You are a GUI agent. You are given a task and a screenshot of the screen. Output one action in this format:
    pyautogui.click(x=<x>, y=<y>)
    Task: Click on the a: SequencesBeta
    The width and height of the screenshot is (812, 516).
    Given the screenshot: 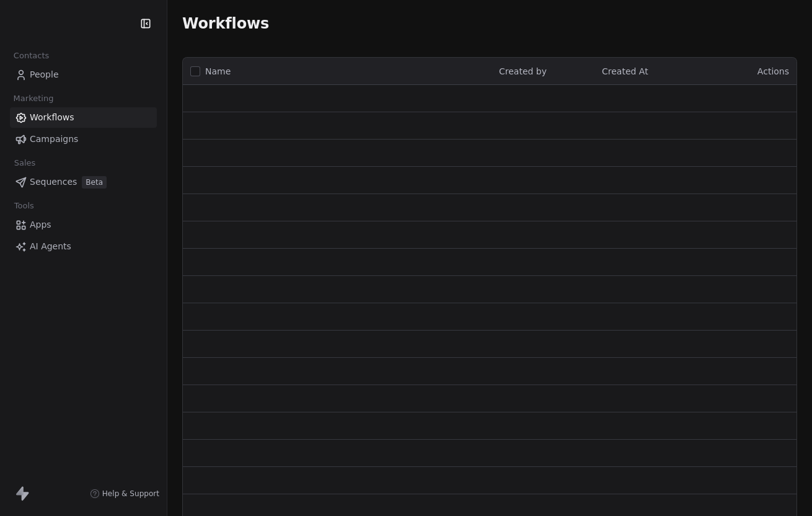 What is the action you would take?
    pyautogui.click(x=83, y=182)
    